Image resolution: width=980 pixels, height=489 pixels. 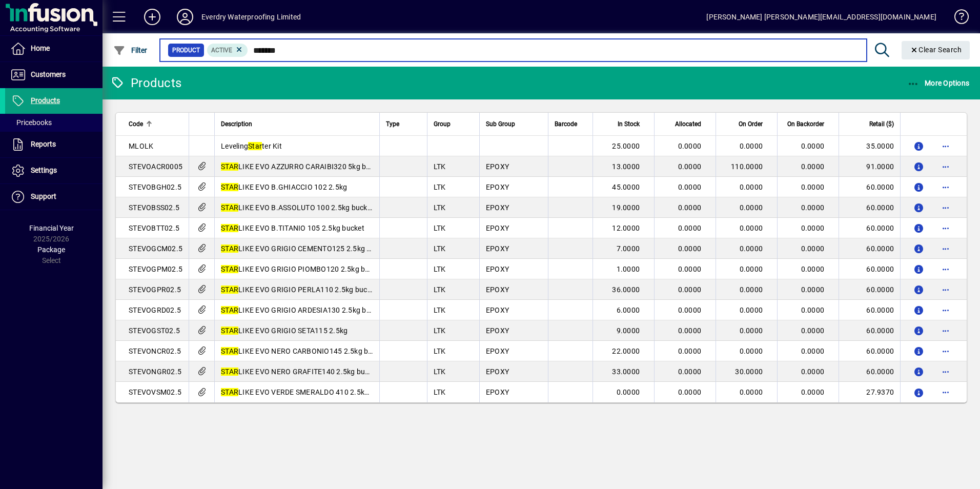 What do you see at coordinates (302, 269) in the screenshot?
I see `span: LIKE EVO GRIGIO PIOMBO120 2.5kg bucket` at bounding box center [302, 269].